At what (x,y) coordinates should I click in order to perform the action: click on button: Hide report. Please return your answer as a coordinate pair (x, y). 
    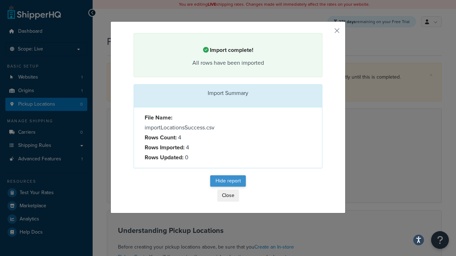
    Looking at the image, I should click on (228, 181).